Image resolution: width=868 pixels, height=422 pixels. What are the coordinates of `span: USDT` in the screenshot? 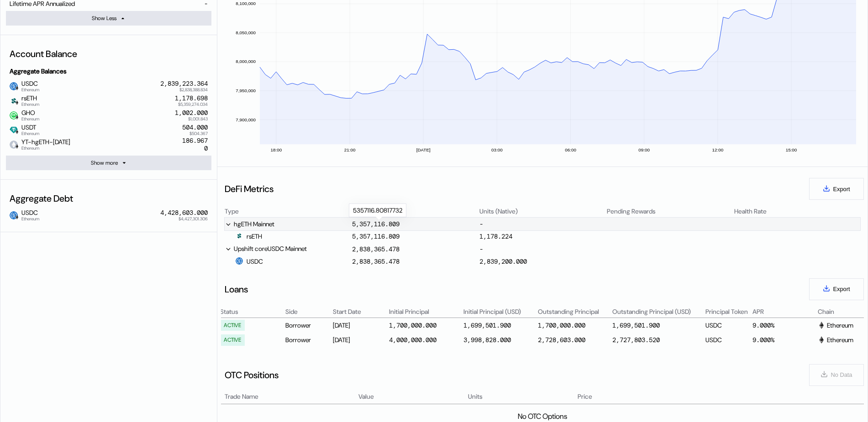 It's located at (28, 130).